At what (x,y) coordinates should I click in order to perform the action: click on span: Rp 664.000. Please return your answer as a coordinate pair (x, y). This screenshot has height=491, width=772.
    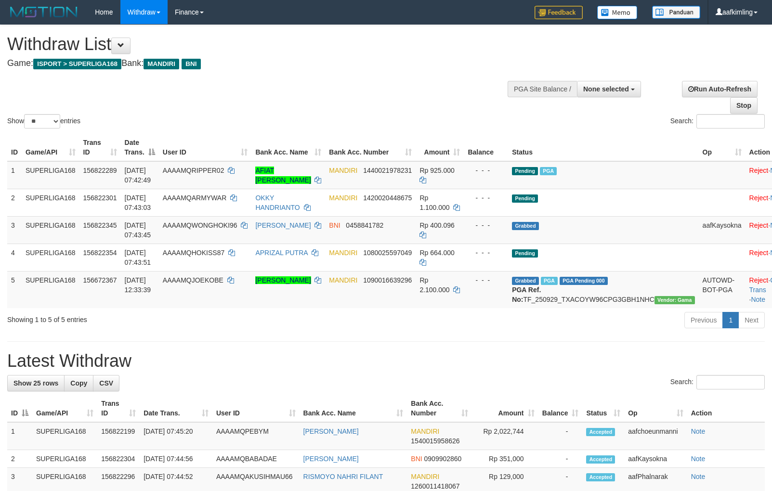
    Looking at the image, I should click on (437, 253).